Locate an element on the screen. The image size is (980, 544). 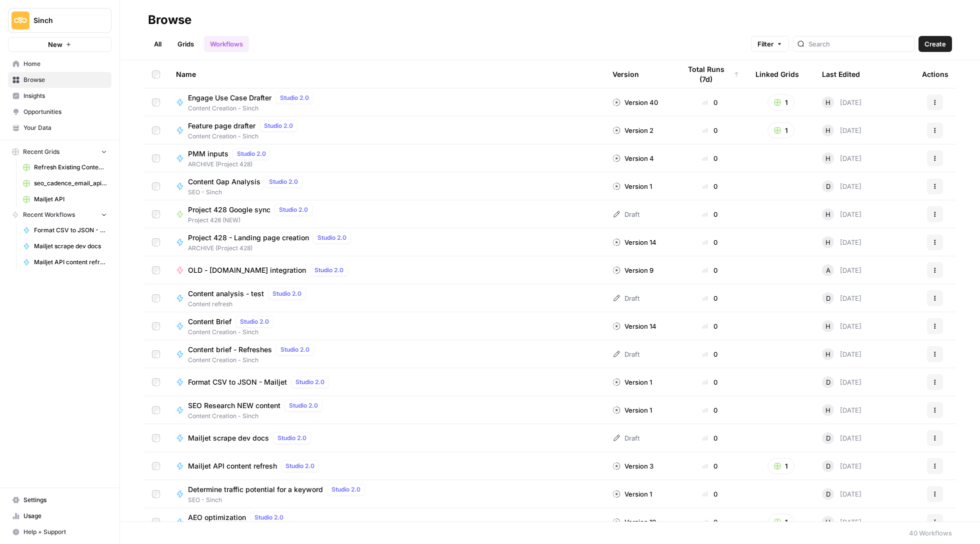
span: Home is located at coordinates (65, 64).